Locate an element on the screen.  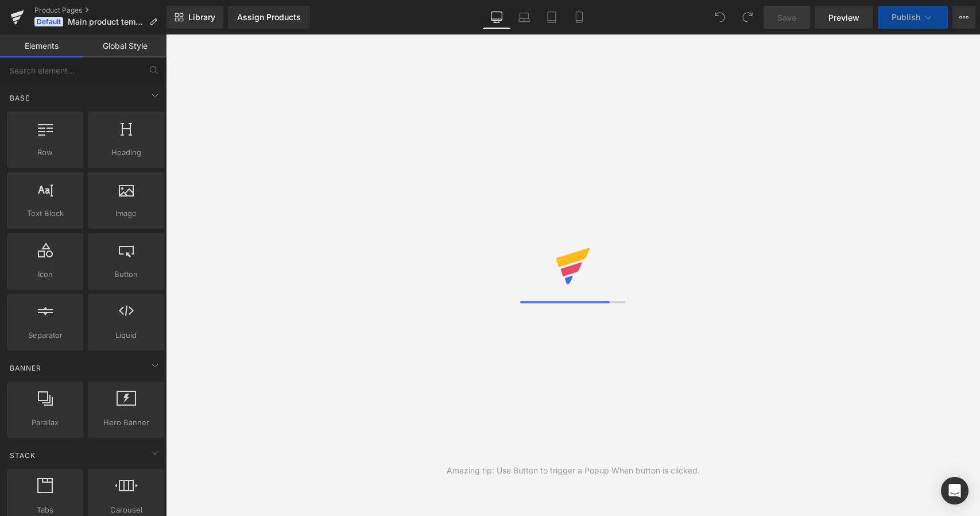
a: Laptop is located at coordinates (524, 17).